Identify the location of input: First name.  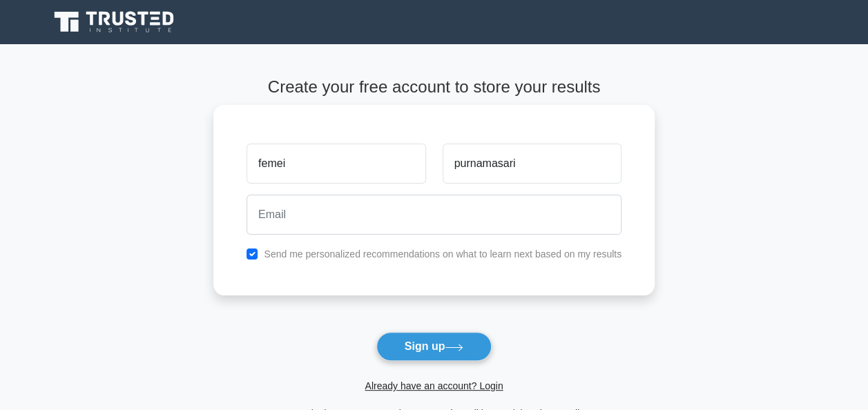
(336, 164).